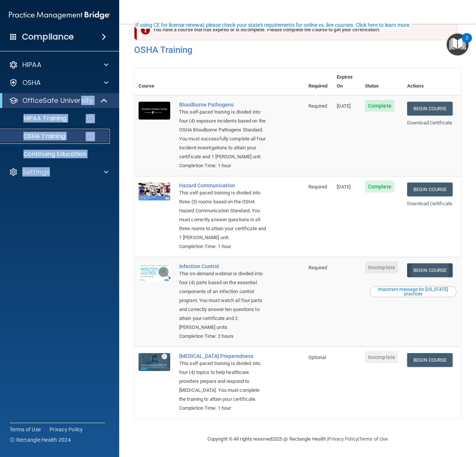 This screenshot has width=476, height=457. What do you see at coordinates (223, 381) in the screenshot?
I see `div: This self-paced training is divided into four (4) topics to help healthcare providers prepare and...` at bounding box center [223, 381].